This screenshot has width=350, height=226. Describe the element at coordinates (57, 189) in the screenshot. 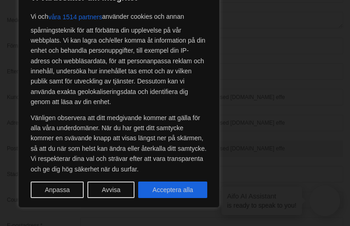

I see `button: Anpassa` at that location.